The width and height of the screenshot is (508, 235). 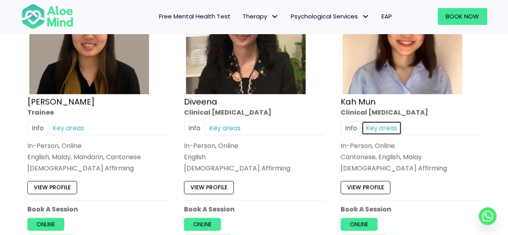 I want to click on a: Kah Mun, so click(x=357, y=101).